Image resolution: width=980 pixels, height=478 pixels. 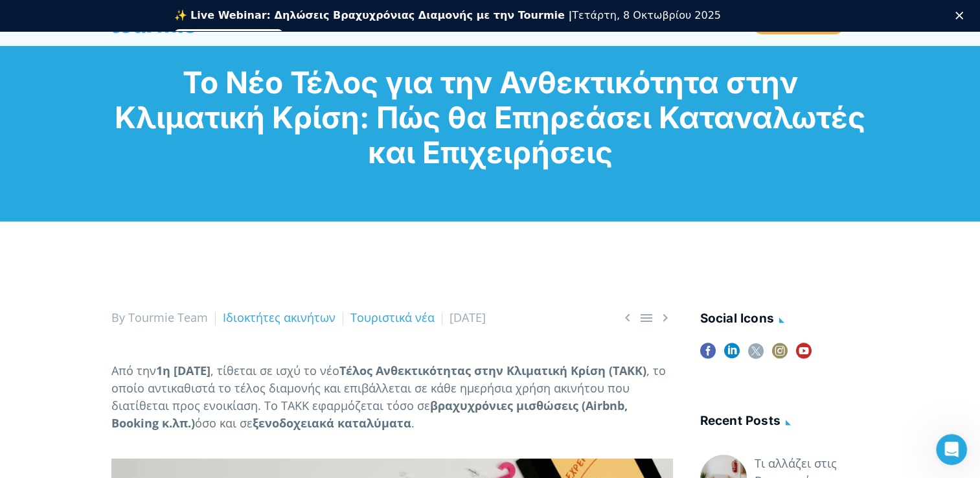 What do you see at coordinates (332, 423) in the screenshot?
I see `b: ξενοδοχειακά καταλύματα` at bounding box center [332, 423].